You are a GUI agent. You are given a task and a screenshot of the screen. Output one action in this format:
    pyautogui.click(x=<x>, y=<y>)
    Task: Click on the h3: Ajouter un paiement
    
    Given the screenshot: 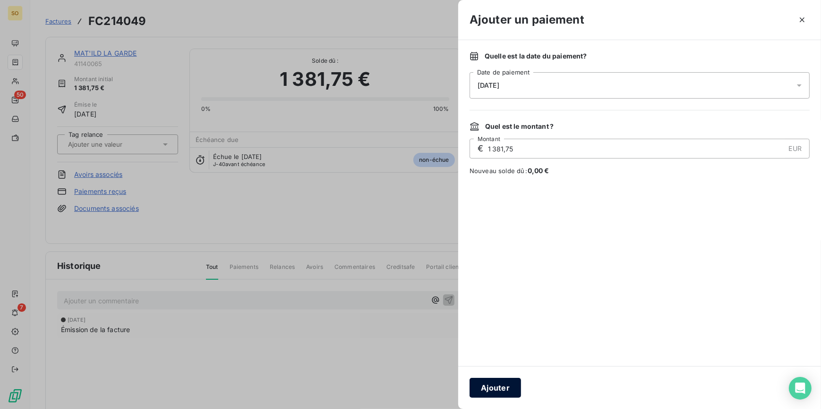 What is the action you would take?
    pyautogui.click(x=527, y=20)
    